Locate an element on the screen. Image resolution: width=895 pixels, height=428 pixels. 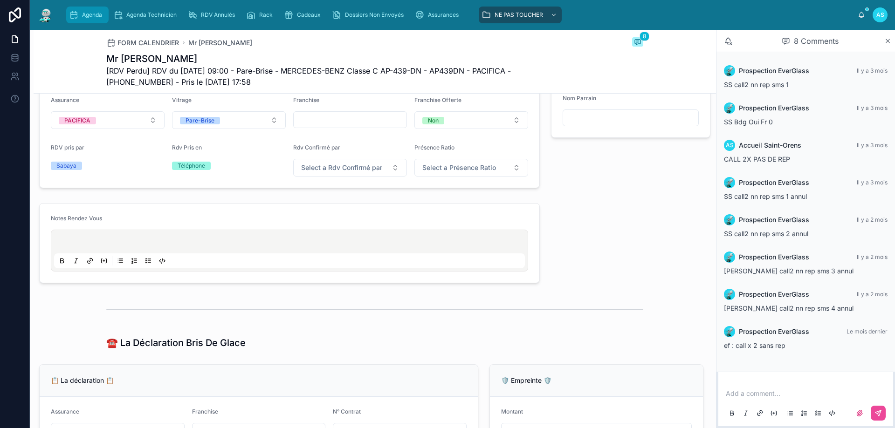
span: 8 Comments is located at coordinates (816, 41).